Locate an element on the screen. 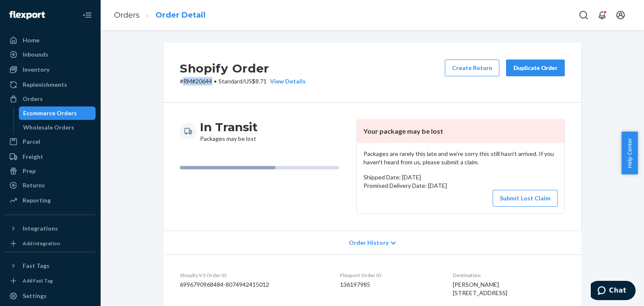 The height and width of the screenshot is (306, 644). div: Replenishments is located at coordinates (45, 84).